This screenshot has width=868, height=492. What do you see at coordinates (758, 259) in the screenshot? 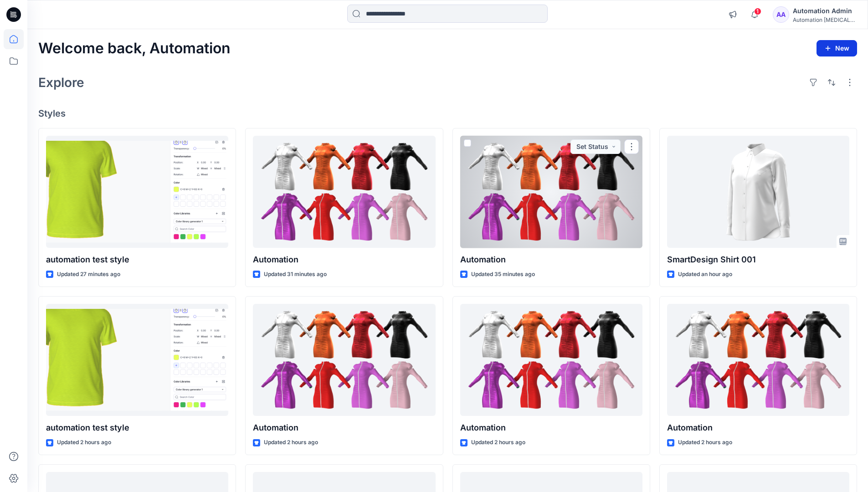
I see `p: SmartDesign Shirt 001` at bounding box center [758, 259].